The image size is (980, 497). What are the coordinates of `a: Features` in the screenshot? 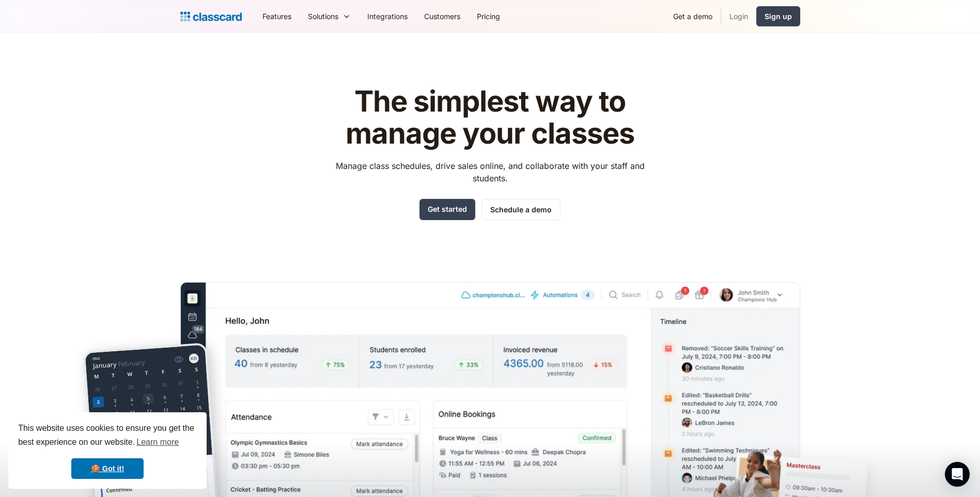 It's located at (277, 16).